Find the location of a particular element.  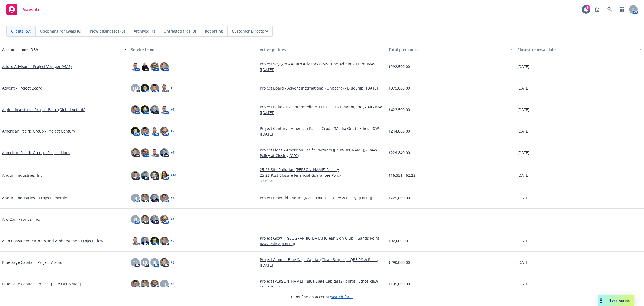

span: Clients (57) is located at coordinates (21, 31).